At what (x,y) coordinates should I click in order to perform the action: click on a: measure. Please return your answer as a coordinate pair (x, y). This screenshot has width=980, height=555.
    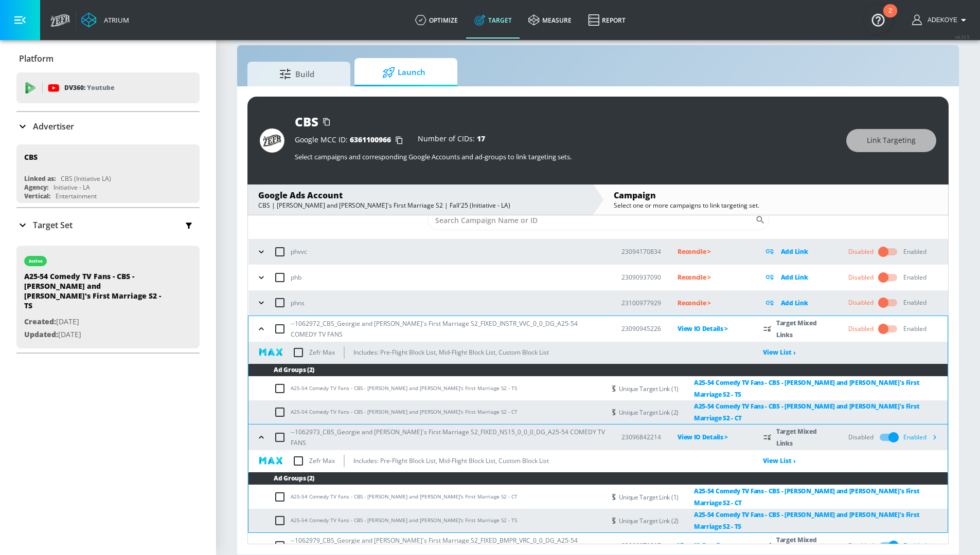
    Looking at the image, I should click on (550, 20).